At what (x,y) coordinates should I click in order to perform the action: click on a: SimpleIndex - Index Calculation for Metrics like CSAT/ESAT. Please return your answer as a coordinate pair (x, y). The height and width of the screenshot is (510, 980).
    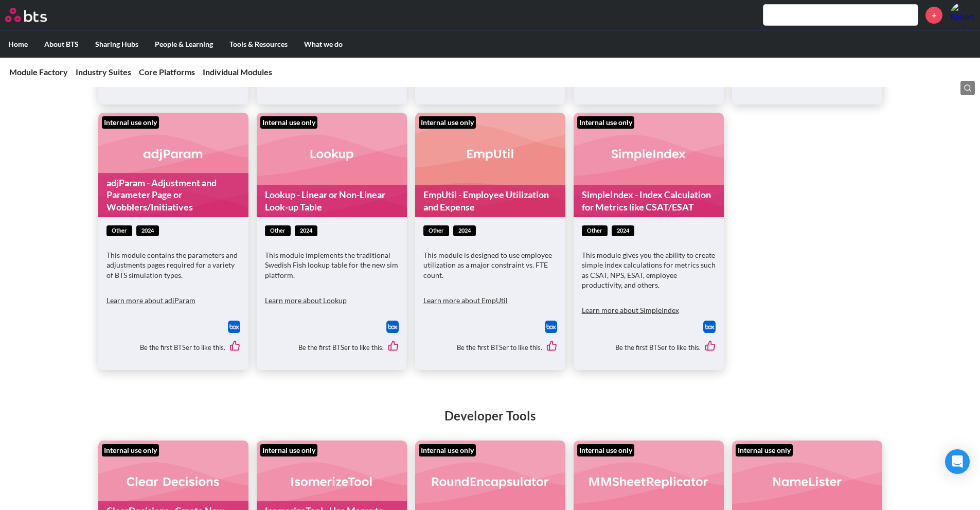
    Looking at the image, I should click on (649, 201).